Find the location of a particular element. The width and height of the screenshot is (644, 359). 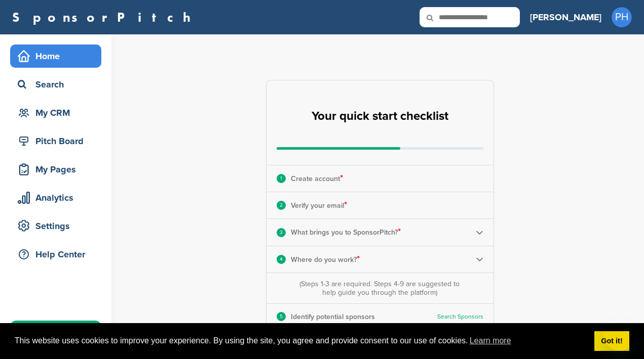

div: 3 is located at coordinates (281, 233).